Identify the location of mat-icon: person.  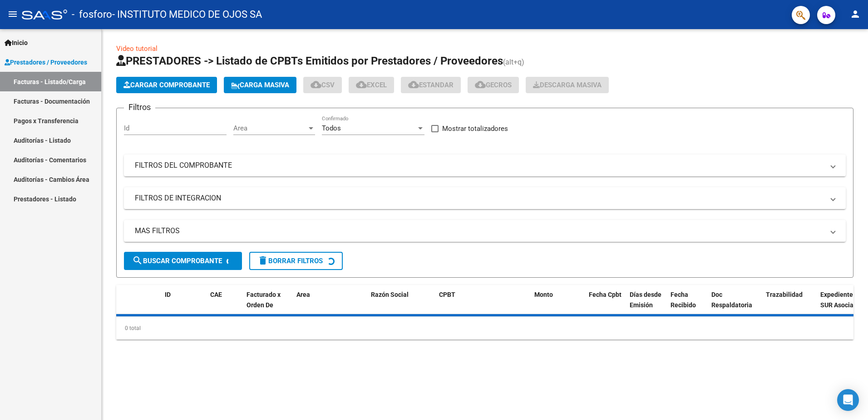
(856, 14).